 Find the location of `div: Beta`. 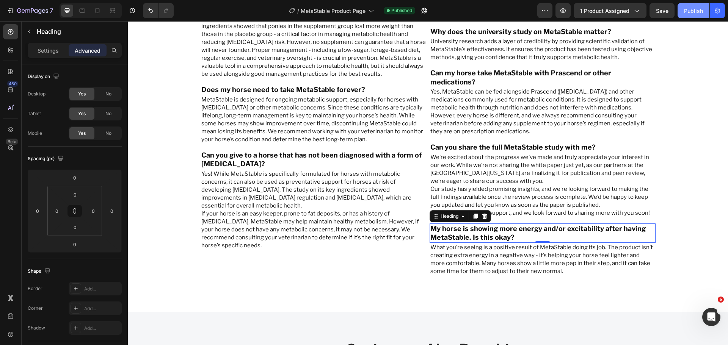

div: Beta is located at coordinates (12, 142).